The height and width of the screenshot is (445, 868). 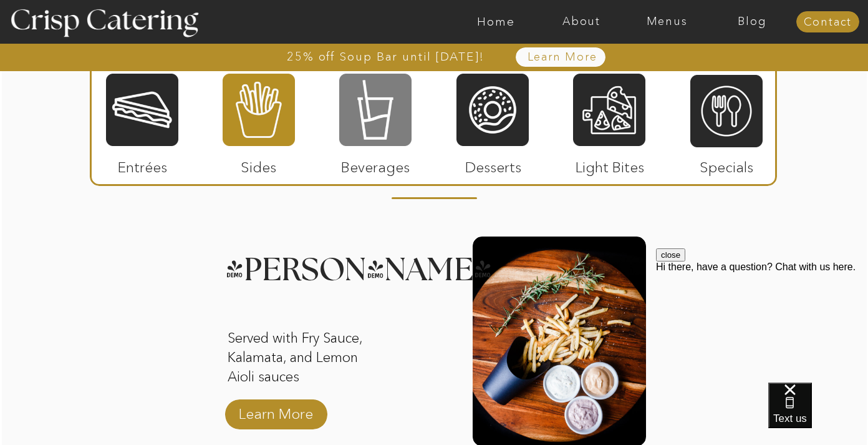 What do you see at coordinates (496, 22) in the screenshot?
I see `nav: Home` at bounding box center [496, 22].